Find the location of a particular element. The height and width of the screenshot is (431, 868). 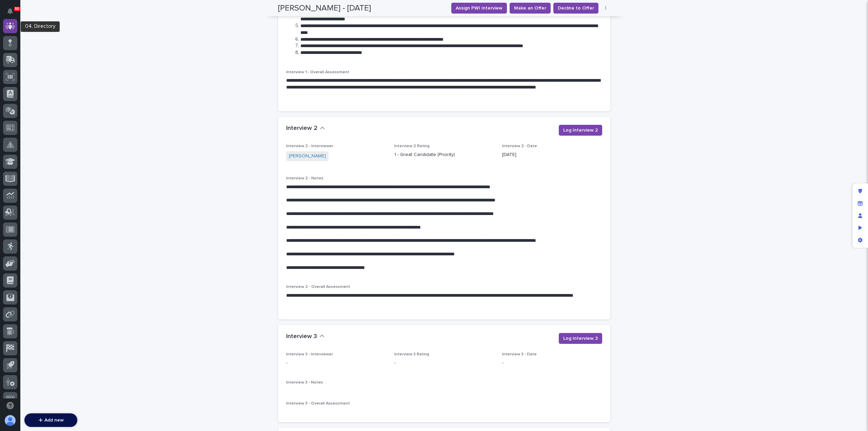

p: How can we help? is located at coordinates (66, 43).